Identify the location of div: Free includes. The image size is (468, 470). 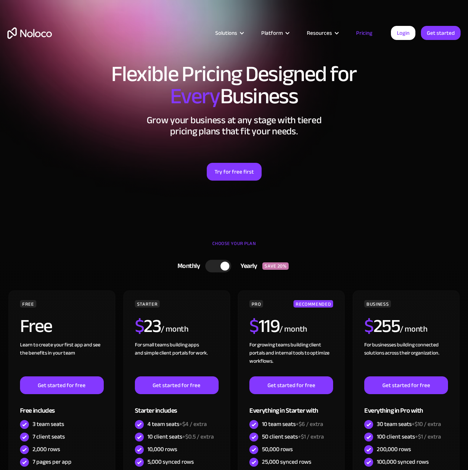
(62, 406).